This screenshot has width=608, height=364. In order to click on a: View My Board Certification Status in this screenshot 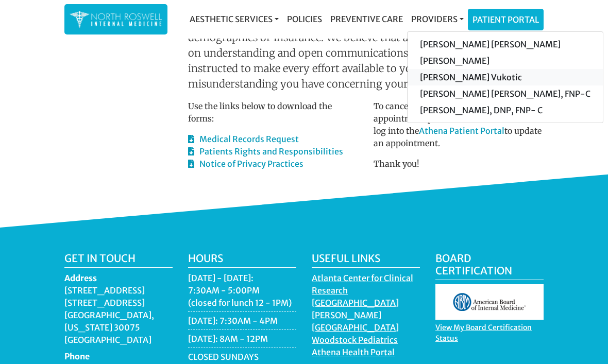, I will do `click(483, 334)`.